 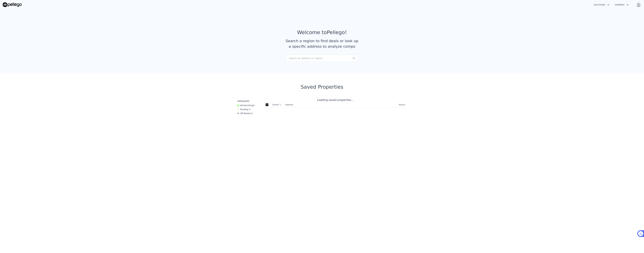 I want to click on div: Saved Properties, so click(x=322, y=87).